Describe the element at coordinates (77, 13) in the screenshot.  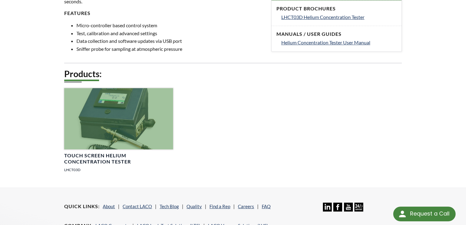
I see `strong: Features` at that location.